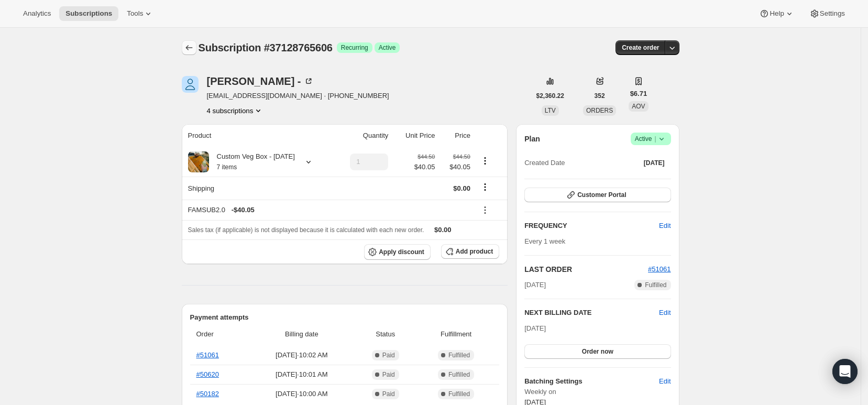 This screenshot has height=405, width=868. Describe the element at coordinates (207, 393) in the screenshot. I see `a: #50182` at that location.